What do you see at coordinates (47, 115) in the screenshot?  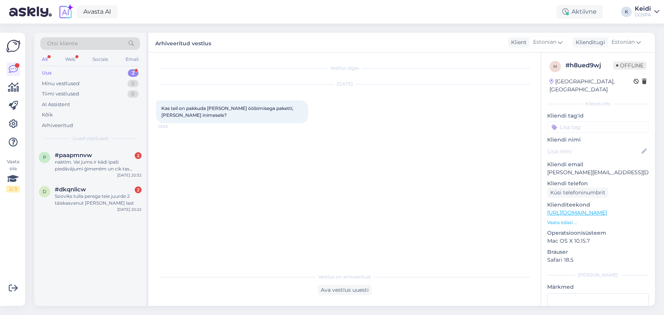 I see `div: Kõik` at bounding box center [47, 115].